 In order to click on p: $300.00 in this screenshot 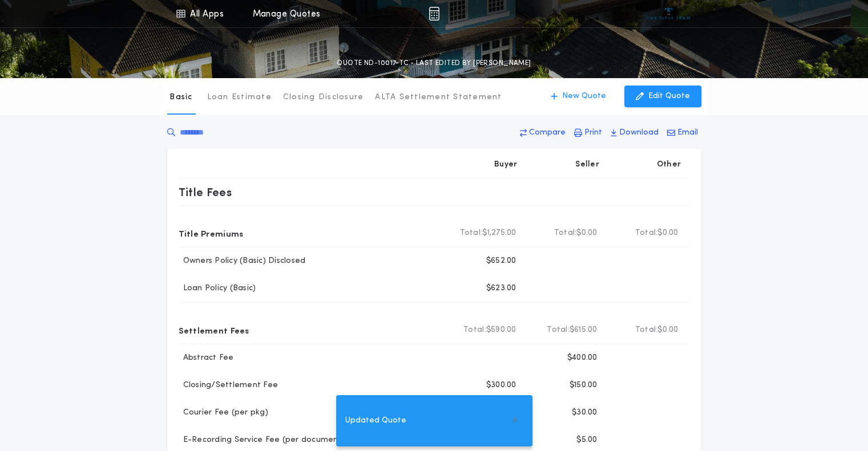, I will do `click(501, 385)`.